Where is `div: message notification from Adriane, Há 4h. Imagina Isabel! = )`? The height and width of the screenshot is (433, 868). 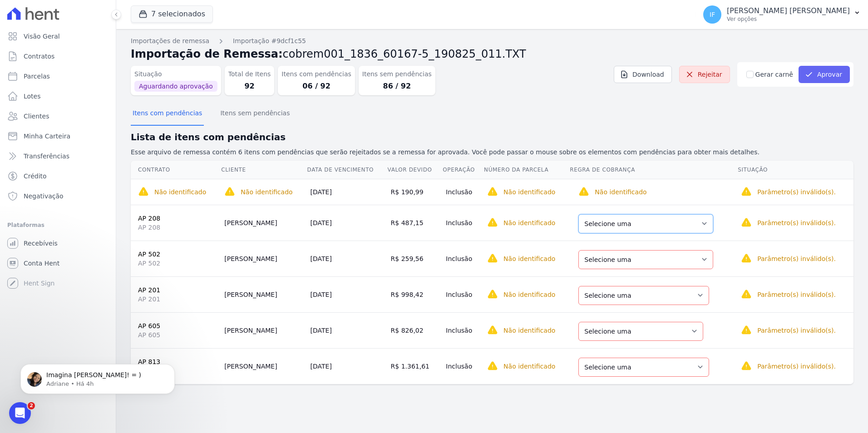 div: message notification from Adriane, Há 4h. Imagina Isabel! = ) is located at coordinates (91, 34).